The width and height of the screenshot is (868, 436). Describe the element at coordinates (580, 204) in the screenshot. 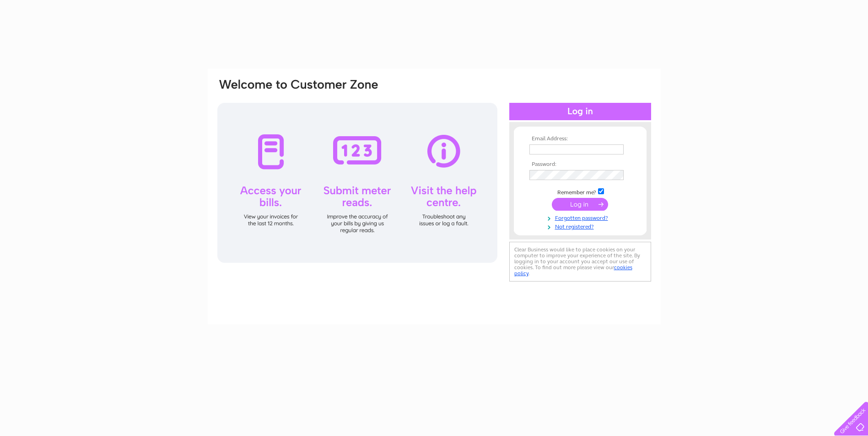

I see `input: Submit` at that location.